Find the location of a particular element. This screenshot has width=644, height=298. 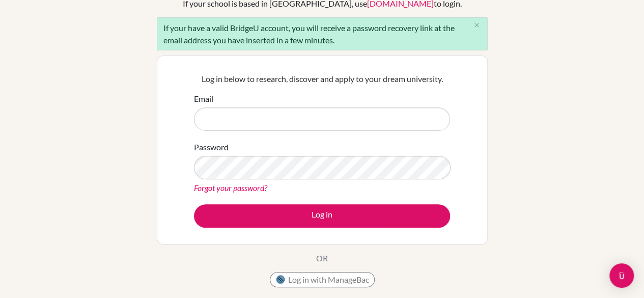

i: close is located at coordinates (477, 25).